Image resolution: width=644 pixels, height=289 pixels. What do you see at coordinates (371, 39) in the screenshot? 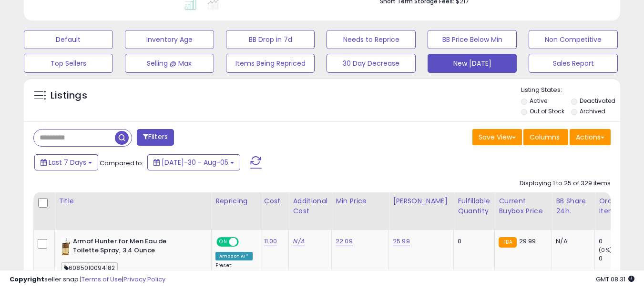
I see `button: Needs to Reprice` at bounding box center [371, 39].